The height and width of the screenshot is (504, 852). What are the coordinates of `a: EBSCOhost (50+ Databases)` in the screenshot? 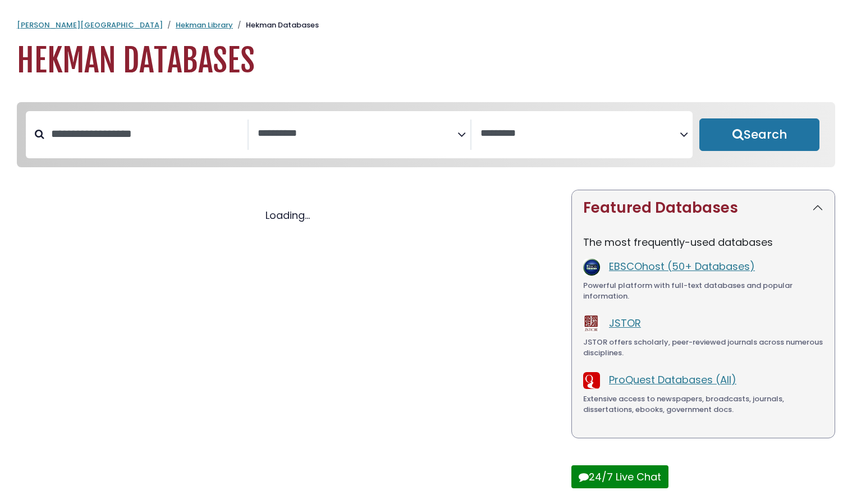 It's located at (682, 266).